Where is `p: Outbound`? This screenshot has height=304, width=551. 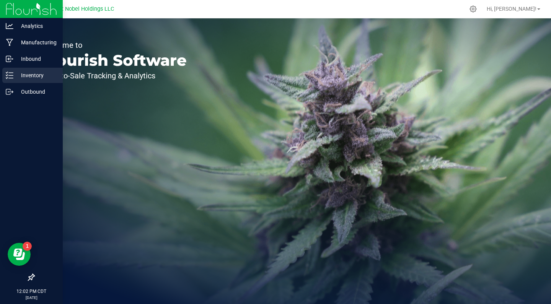
p: Outbound is located at coordinates (36, 92).